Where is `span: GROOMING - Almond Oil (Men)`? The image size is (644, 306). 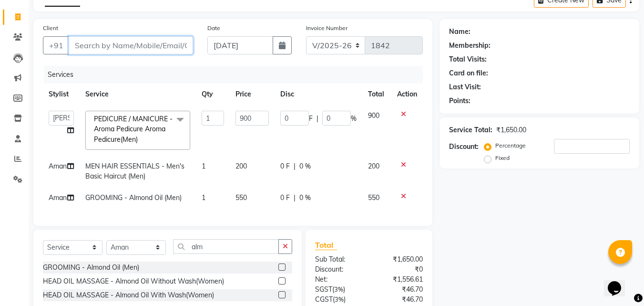
span: GROOMING - Almond Oil (Men) is located at coordinates (133, 197).